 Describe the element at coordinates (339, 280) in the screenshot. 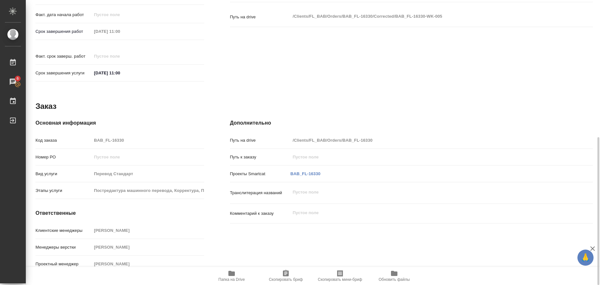

I see `span: Скопировать мини-бриф` at that location.